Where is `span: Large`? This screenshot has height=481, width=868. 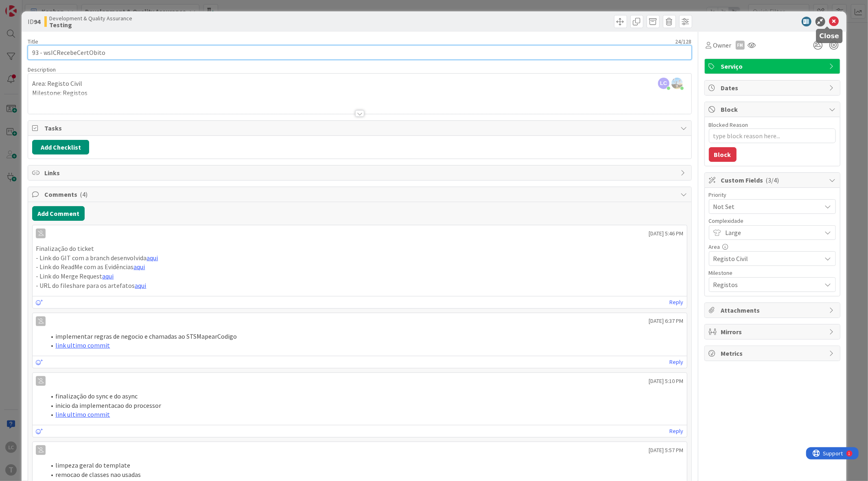
span: Large is located at coordinates (772, 232).